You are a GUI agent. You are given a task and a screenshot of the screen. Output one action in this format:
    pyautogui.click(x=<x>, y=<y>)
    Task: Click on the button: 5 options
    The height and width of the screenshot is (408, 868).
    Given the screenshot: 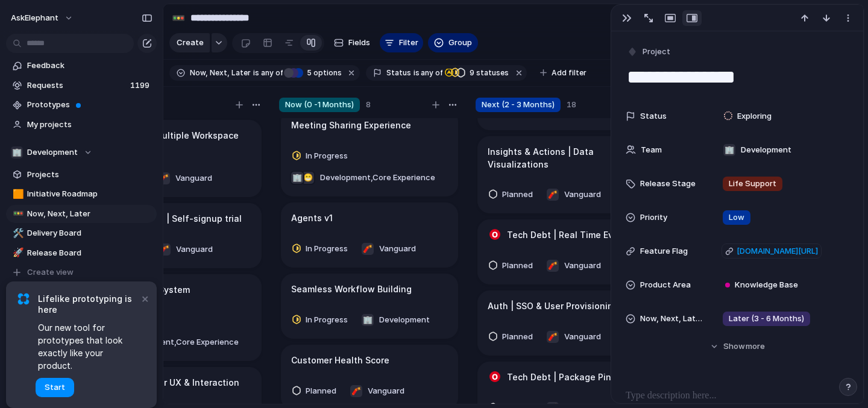 What is the action you would take?
    pyautogui.click(x=314, y=73)
    